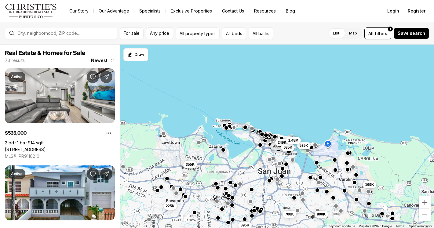 This screenshot has height=228, width=434. What do you see at coordinates (288, 148) in the screenshot?
I see `span: 685K` at bounding box center [288, 148].